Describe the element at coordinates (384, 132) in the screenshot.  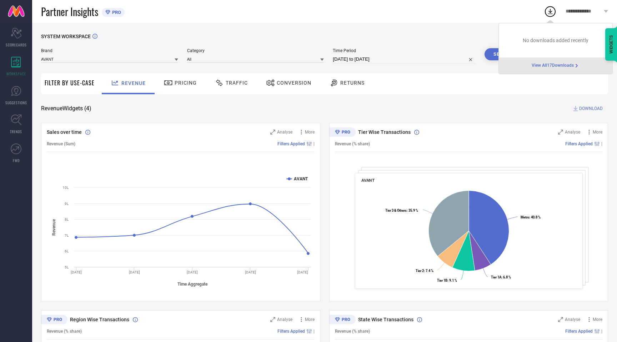
I see `span: Tier Wise Transactions` at that location.